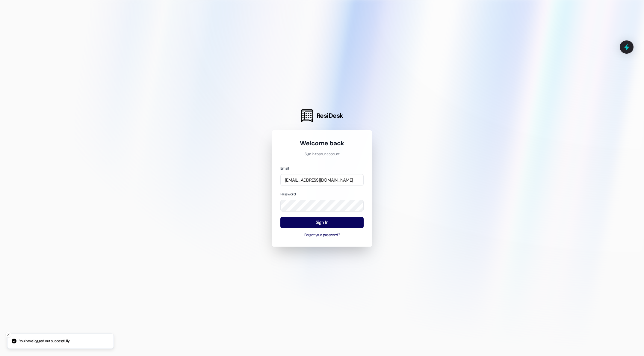 Image resolution: width=644 pixels, height=356 pixels. I want to click on h1: Welcome back, so click(322, 143).